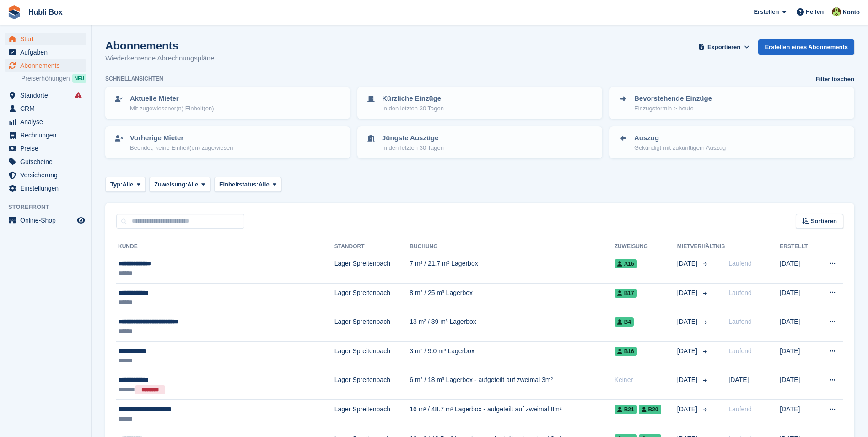 The image size is (868, 437). I want to click on span: Online-Shop, so click(47, 220).